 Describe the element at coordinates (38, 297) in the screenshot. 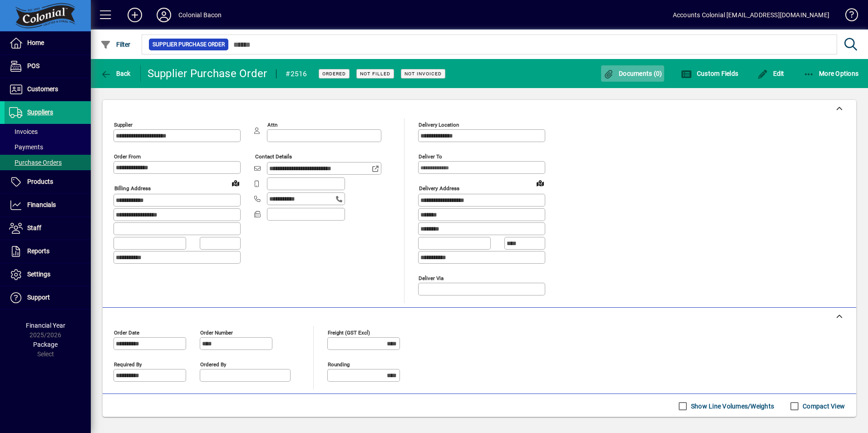

I see `span: Support` at that location.